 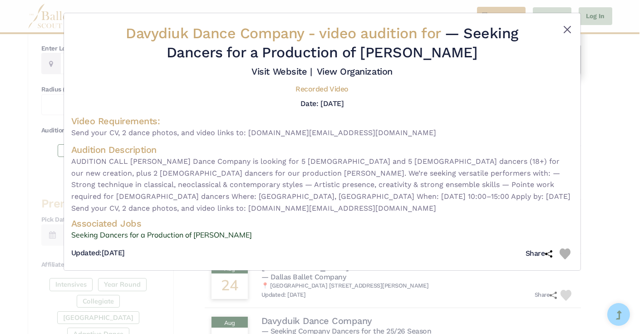 I want to click on span: Updated:, so click(x=86, y=252).